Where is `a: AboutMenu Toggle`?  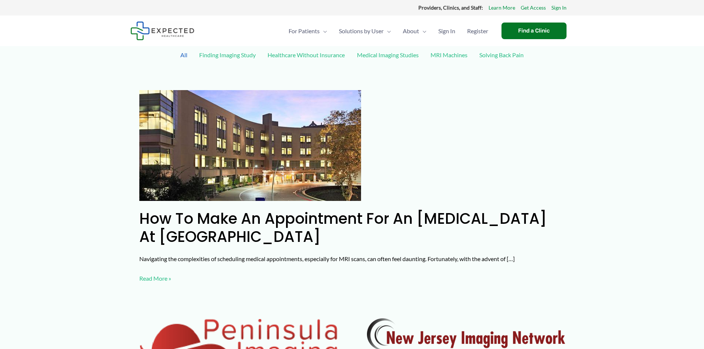
a: AboutMenu Toggle is located at coordinates (415, 31).